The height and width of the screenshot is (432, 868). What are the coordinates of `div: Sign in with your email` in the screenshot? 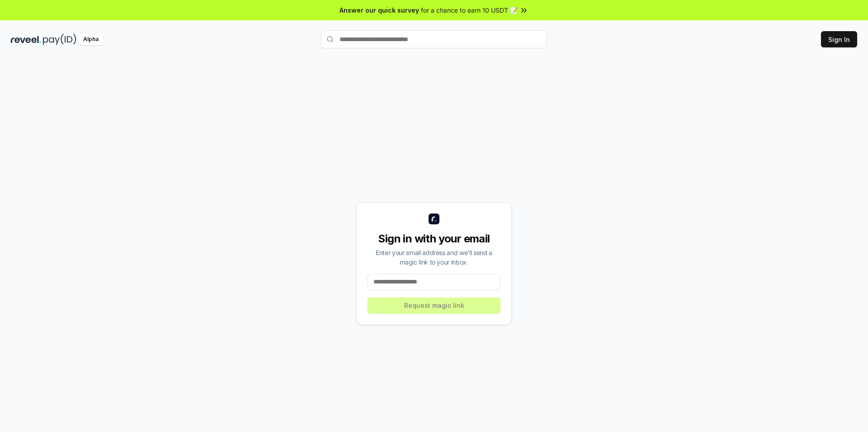 It's located at (434, 239).